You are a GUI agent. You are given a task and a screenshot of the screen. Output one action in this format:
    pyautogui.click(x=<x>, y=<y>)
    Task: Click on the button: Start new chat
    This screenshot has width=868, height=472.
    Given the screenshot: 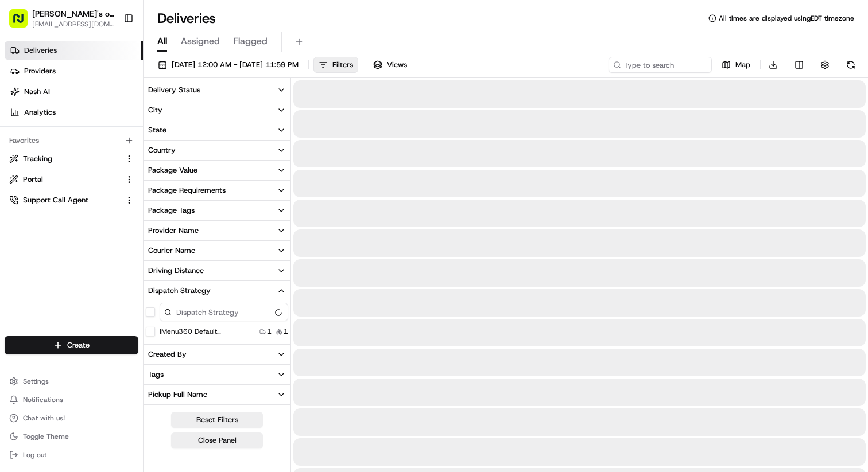 What is the action you would take?
    pyautogui.click(x=202, y=120)
    